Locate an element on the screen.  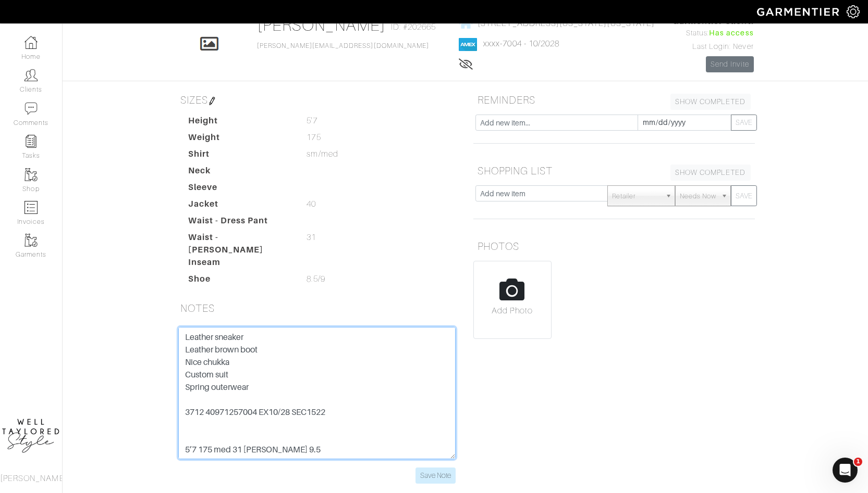
dt: Inseam is located at coordinates (239, 265).